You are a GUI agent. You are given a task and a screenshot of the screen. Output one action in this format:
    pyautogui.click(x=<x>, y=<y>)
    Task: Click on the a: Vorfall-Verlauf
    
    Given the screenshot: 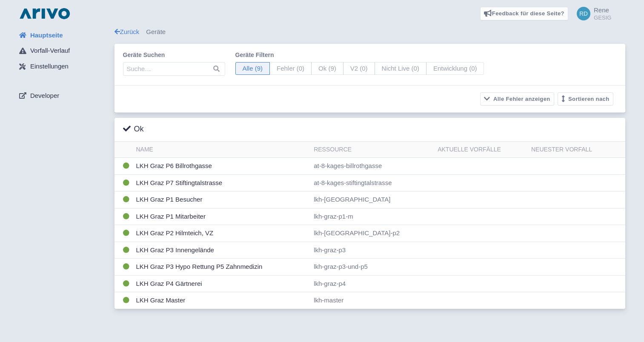 What is the action you would take?
    pyautogui.click(x=64, y=51)
    